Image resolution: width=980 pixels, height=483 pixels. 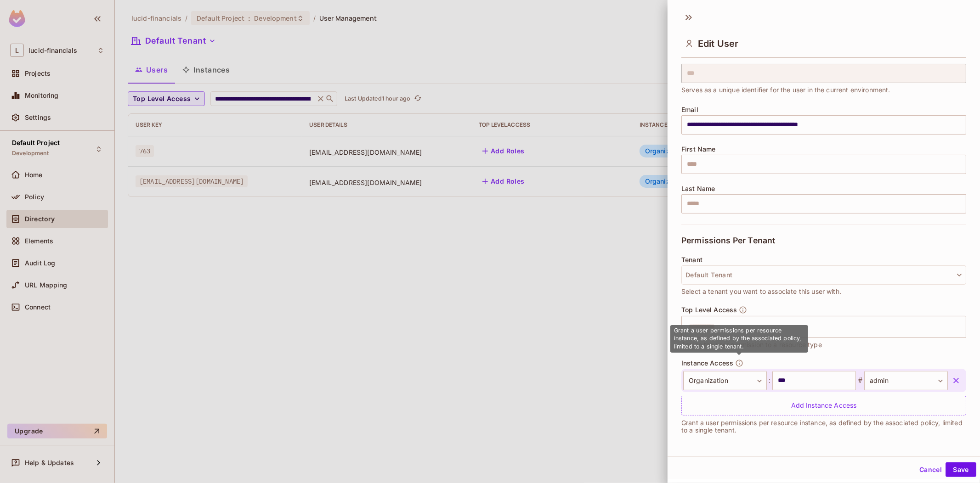 What do you see at coordinates (824, 406) in the screenshot?
I see `div: Add Instance Access` at bounding box center [824, 406].